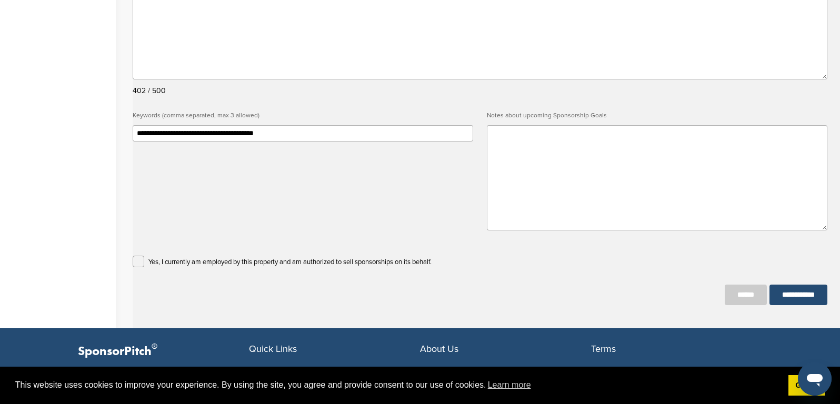  I want to click on span: Quick Links, so click(273, 349).